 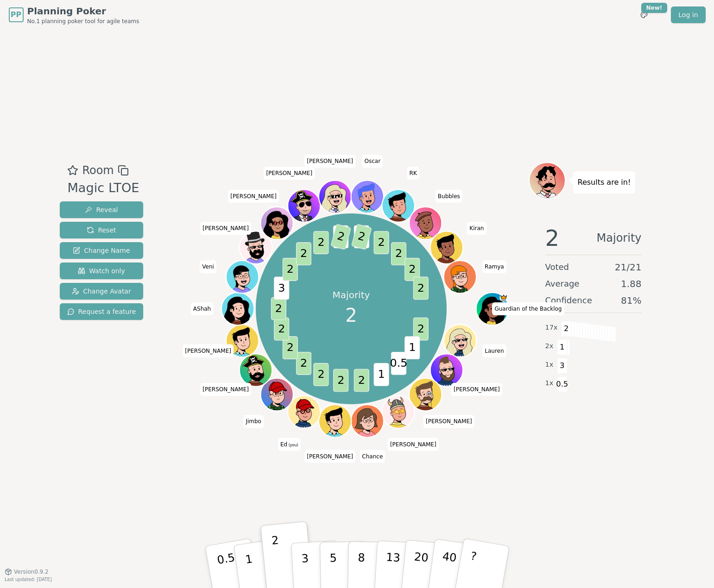 I want to click on span: 2 x, so click(x=549, y=346).